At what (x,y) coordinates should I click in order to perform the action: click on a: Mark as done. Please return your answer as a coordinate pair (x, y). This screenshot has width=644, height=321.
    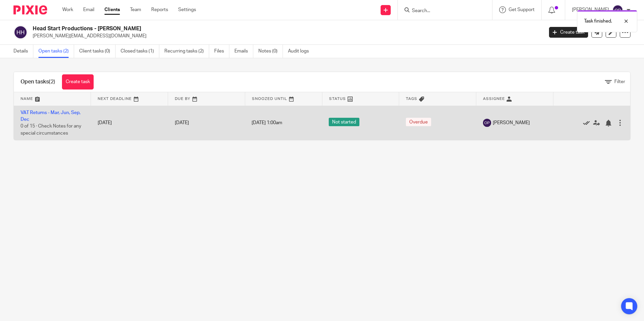
    Looking at the image, I should click on (588, 123).